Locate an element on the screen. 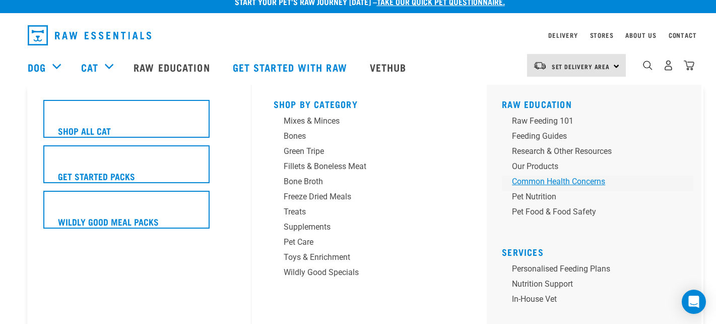  div: Pet Food & Food Safety is located at coordinates (591, 212).